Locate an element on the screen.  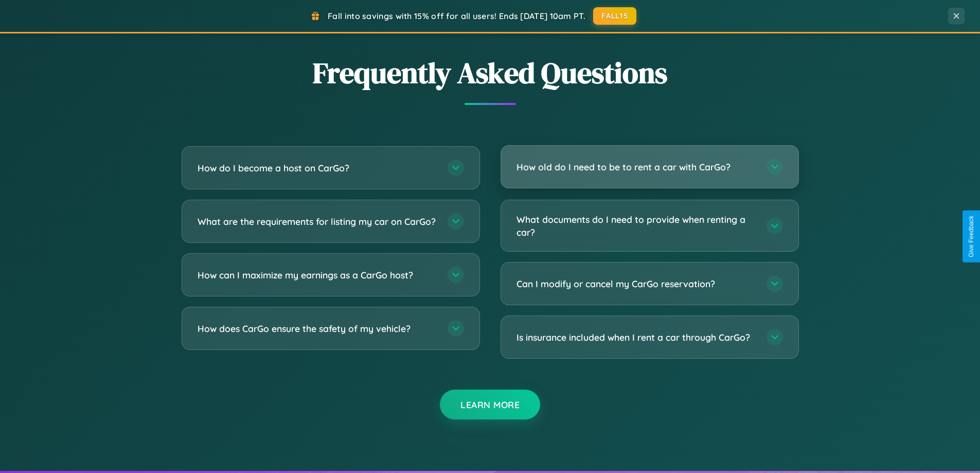
h3: What documents do I need to provide when renting a car? is located at coordinates (636, 225).